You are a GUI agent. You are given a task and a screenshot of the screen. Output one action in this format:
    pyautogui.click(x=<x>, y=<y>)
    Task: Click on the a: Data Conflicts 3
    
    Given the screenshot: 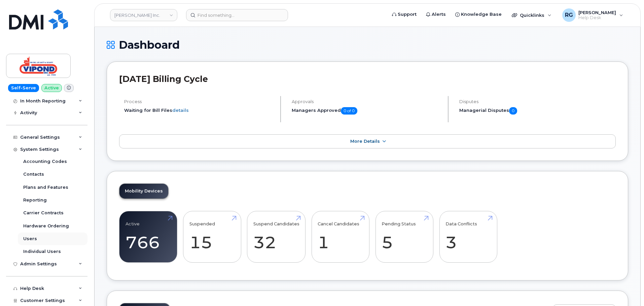 What is the action you would take?
    pyautogui.click(x=468, y=237)
    